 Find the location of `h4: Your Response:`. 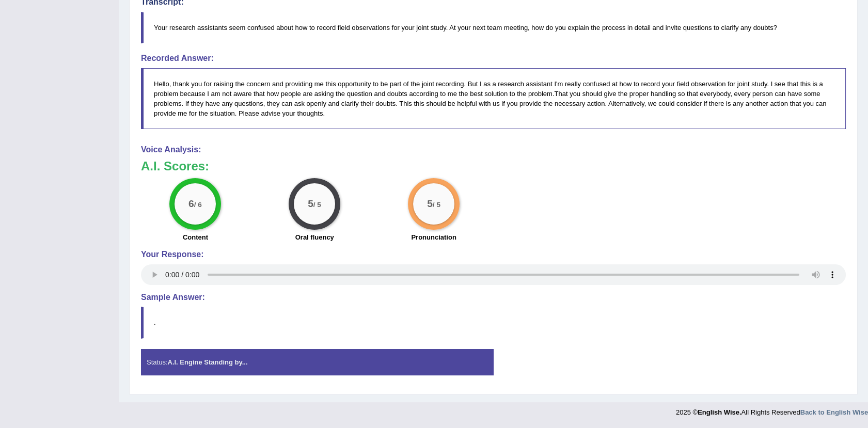

h4: Your Response: is located at coordinates (493, 254).